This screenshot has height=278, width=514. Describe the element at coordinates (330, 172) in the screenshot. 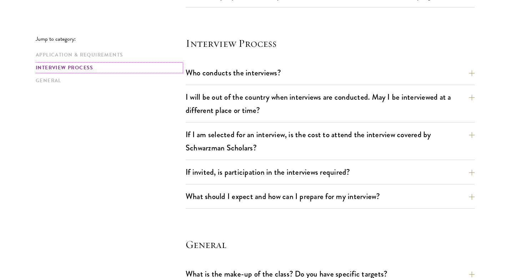

I see `button: If invited, is participation in the interviews required?` at that location.